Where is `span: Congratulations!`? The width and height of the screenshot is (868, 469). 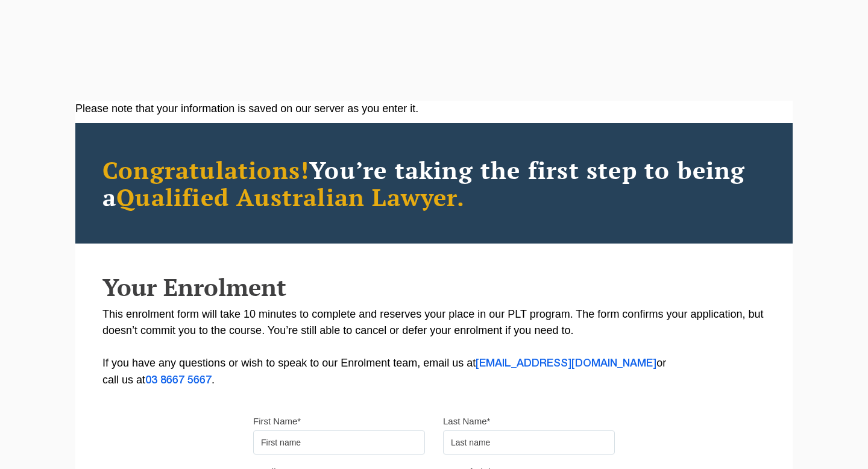 span: Congratulations! is located at coordinates (205, 169).